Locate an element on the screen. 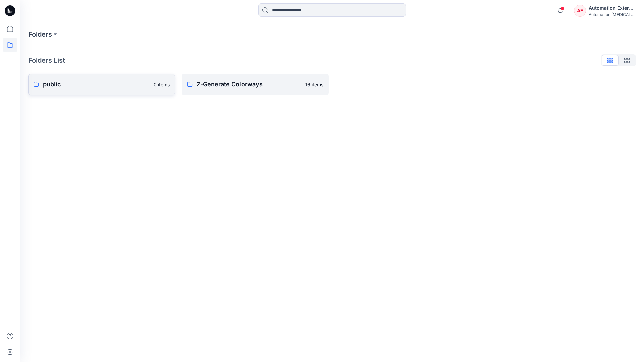  a: Folders is located at coordinates (40, 34).